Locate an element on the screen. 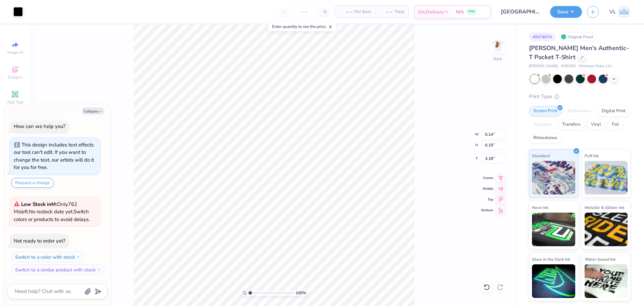 The width and height of the screenshot is (644, 306). img: Back is located at coordinates (498, 46).